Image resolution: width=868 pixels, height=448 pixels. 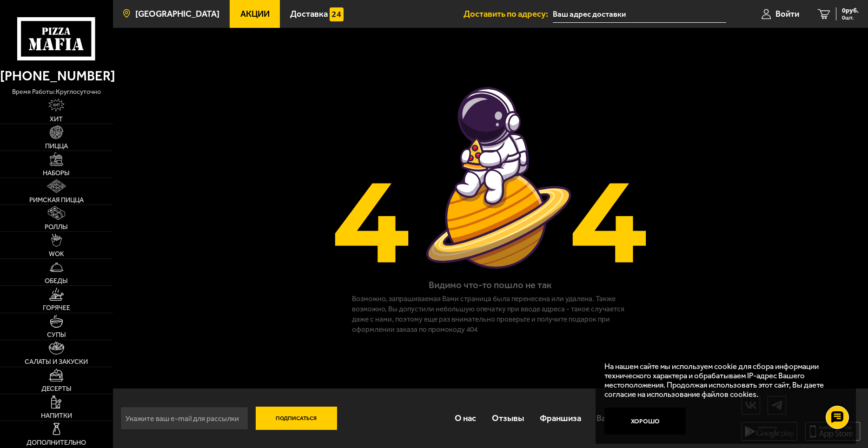 What do you see at coordinates (56, 442) in the screenshot?
I see `span: Дополнительно` at bounding box center [56, 442].